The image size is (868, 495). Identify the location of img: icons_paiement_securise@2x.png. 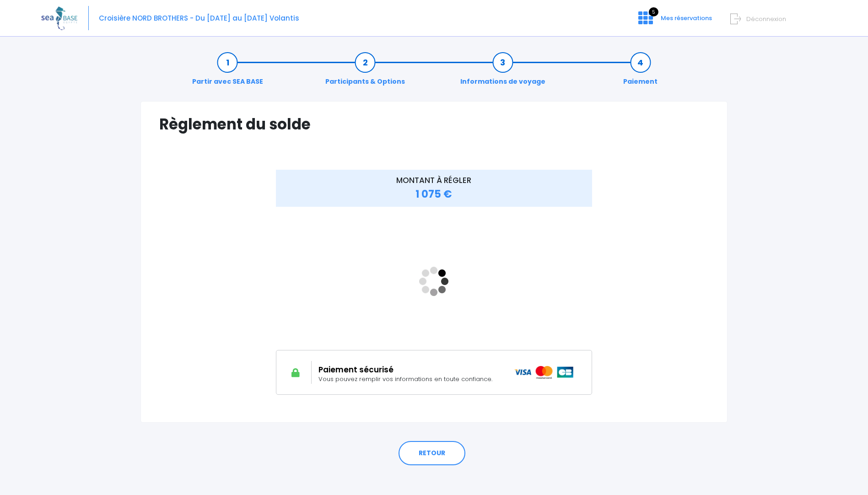
(545, 373).